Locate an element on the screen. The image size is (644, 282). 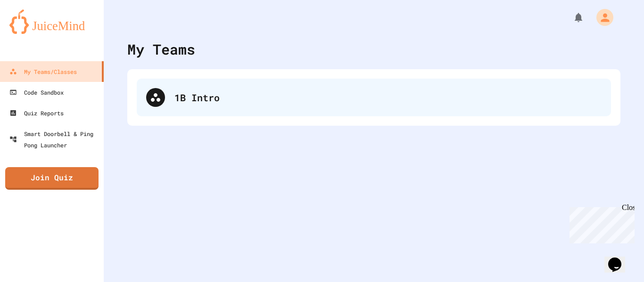
div: My Account is located at coordinates (601, 17).